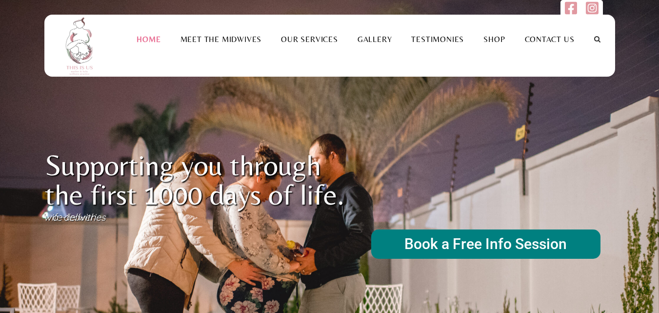 The width and height of the screenshot is (659, 313). What do you see at coordinates (437, 39) in the screenshot?
I see `a: Testimonies` at bounding box center [437, 39].